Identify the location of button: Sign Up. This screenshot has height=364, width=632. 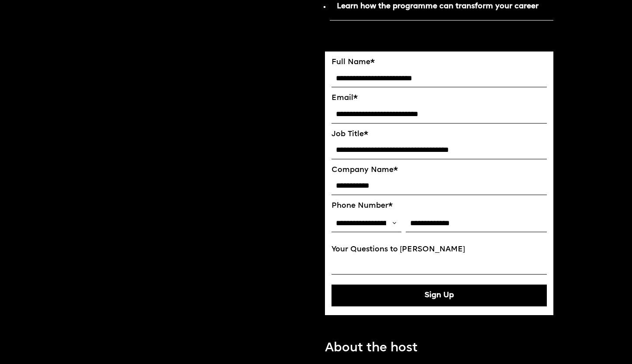
(440, 295).